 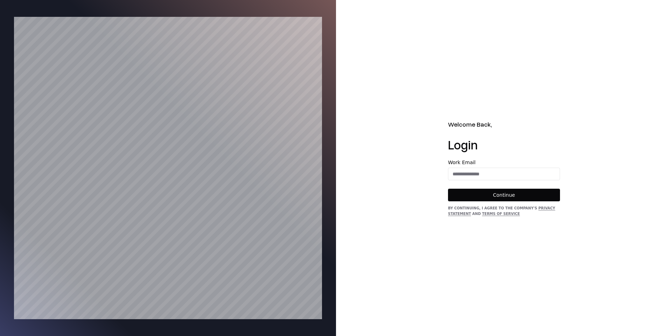 I want to click on a: Terms of Service, so click(x=501, y=213).